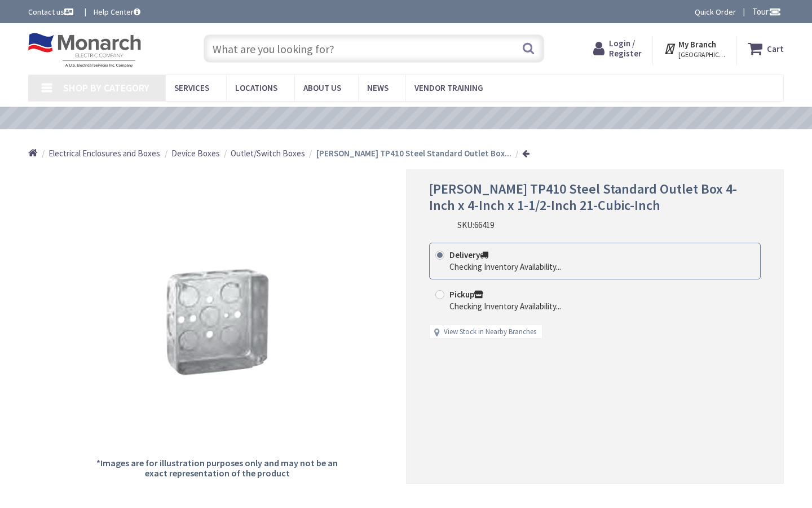 This screenshot has height=508, width=812. Describe the element at coordinates (467, 294) in the screenshot. I see `strong: Pickup` at that location.